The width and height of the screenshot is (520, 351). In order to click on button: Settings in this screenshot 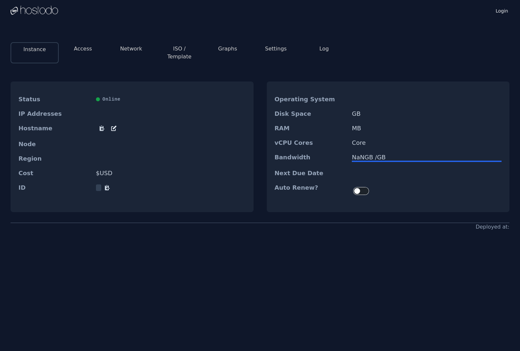, I will do `click(276, 49)`.